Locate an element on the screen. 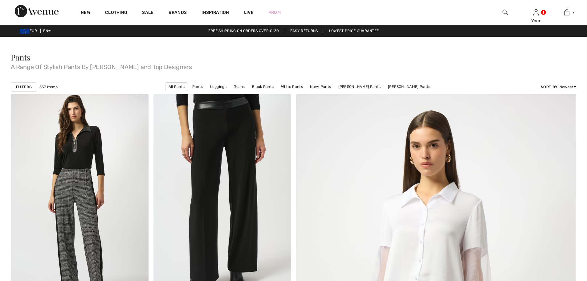  a: Lowest Price Guarantee is located at coordinates (354, 31).